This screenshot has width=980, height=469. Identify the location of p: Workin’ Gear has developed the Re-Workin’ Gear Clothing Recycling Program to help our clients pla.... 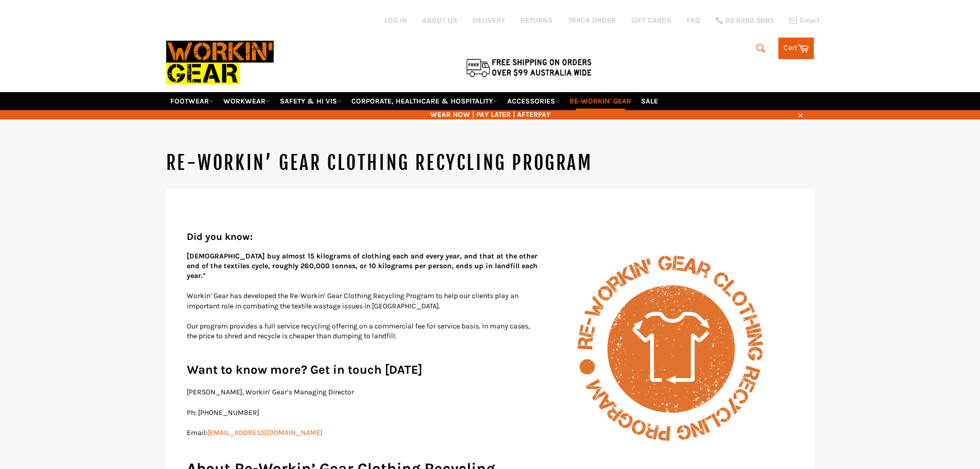
(490, 300).